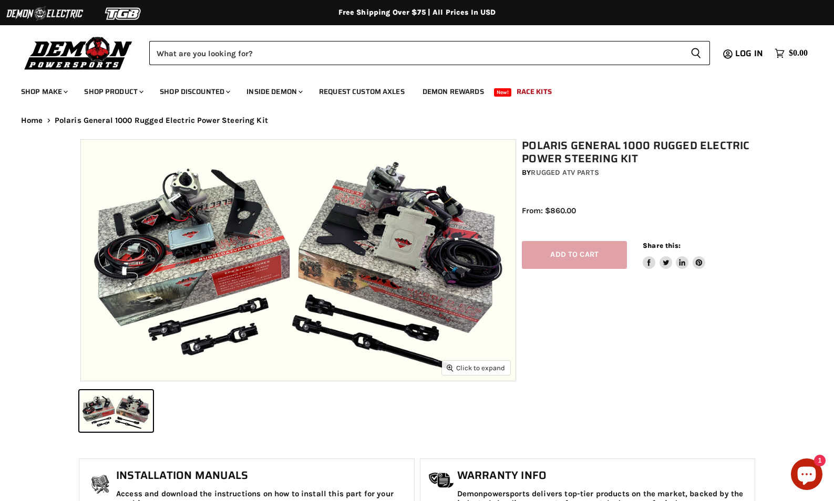 This screenshot has height=501, width=834. Describe the element at coordinates (123, 14) in the screenshot. I see `img: TGB Logo 2` at that location.